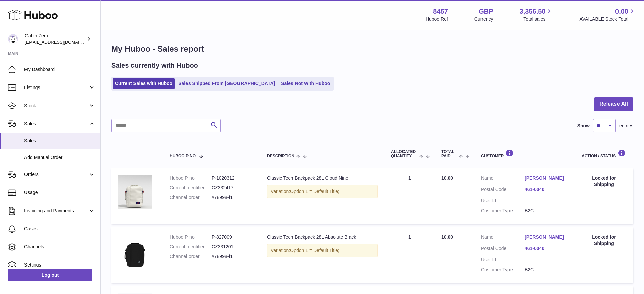 The width and height of the screenshot is (644, 294). Describe the element at coordinates (60, 192) in the screenshot. I see `span: Usage` at that location.